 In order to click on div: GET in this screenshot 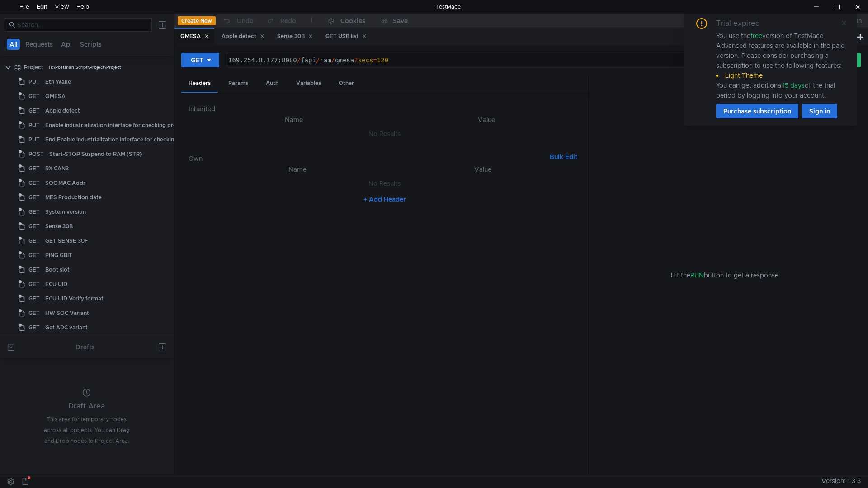, I will do `click(197, 60)`.